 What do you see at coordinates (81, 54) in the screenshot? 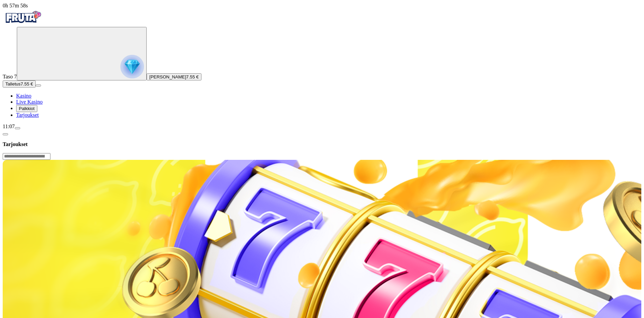
I see `button: reward progress` at bounding box center [81, 54].